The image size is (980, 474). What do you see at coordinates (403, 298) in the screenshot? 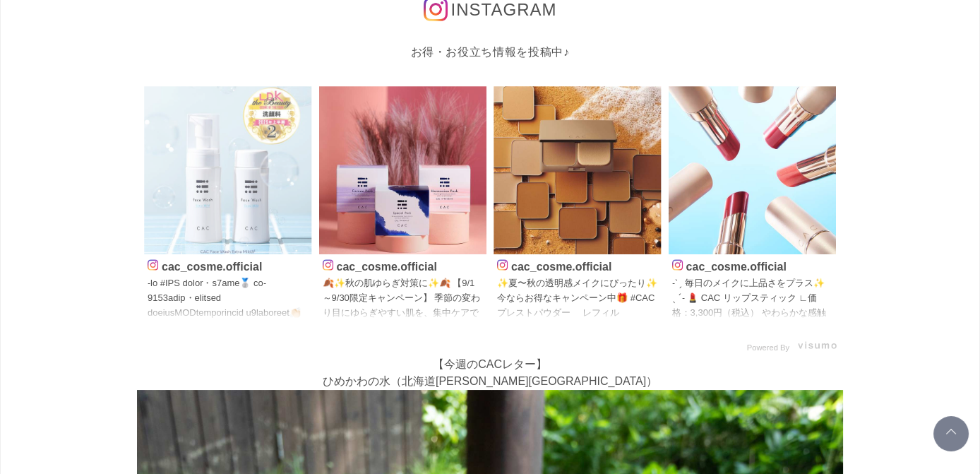
I see `p: 🍂✨秋の肌ゆらぎ対策に✨🍂 【9/1～9/30限定キャンペーン】 季節の変わり目にゆらぎやすい肌を、集中ケアでうるおいチャージ！ 今だけフェイスパック 3箱セットが2箱分の価格 でご購入いただけ...` at bounding box center [403, 298].